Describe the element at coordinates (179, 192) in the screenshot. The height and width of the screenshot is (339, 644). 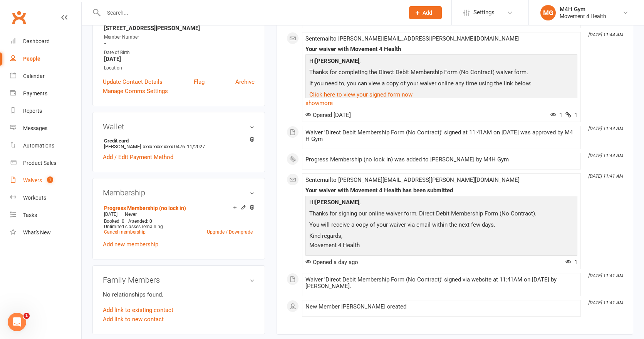
I see `h3: Membership` at that location.